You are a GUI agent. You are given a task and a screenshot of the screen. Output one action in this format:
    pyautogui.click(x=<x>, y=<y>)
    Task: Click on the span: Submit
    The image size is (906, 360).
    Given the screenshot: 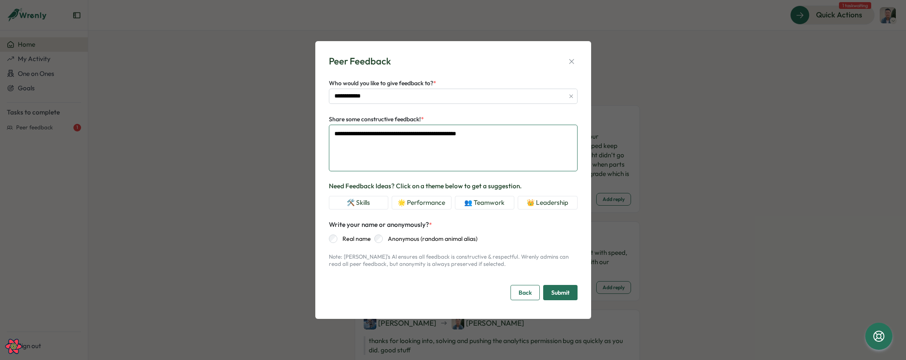 What is the action you would take?
    pyautogui.click(x=560, y=293)
    